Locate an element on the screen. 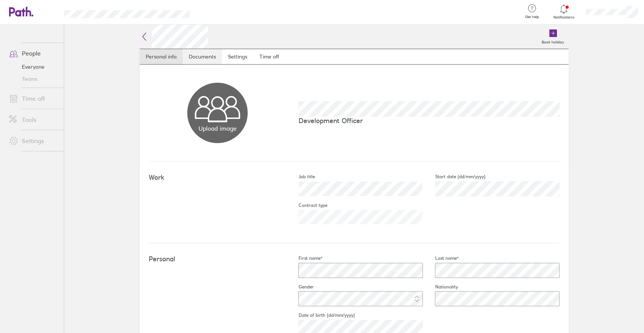 The width and height of the screenshot is (644, 333). h4: Work is located at coordinates (217, 178).